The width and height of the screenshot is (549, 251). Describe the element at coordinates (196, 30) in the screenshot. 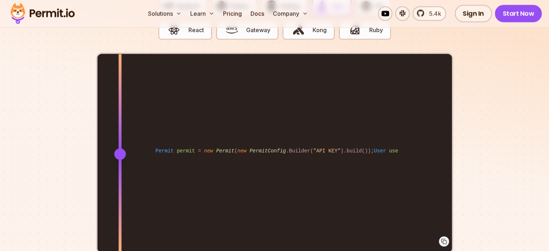

I see `span: React` at that location.